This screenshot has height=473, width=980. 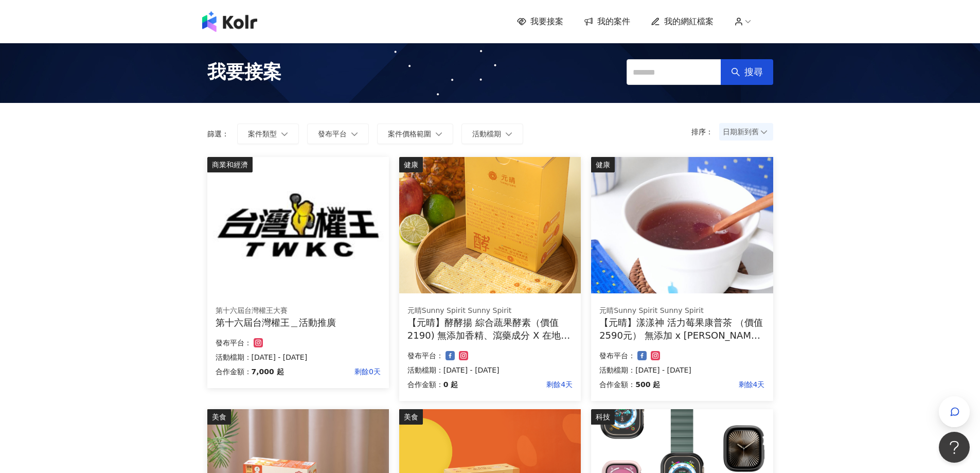 What do you see at coordinates (747, 72) in the screenshot?
I see `button: 搜尋` at bounding box center [747, 72].